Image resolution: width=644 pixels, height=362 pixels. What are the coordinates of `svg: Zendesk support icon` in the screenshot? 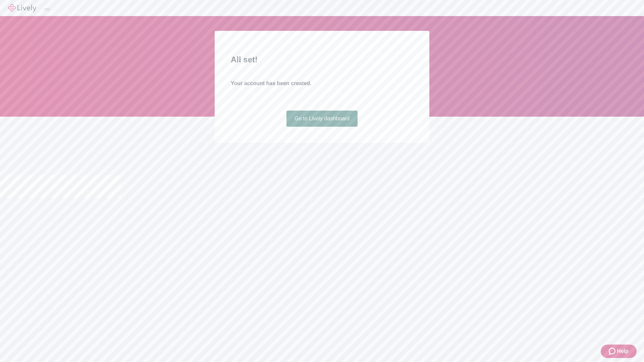 It's located at (613, 351).